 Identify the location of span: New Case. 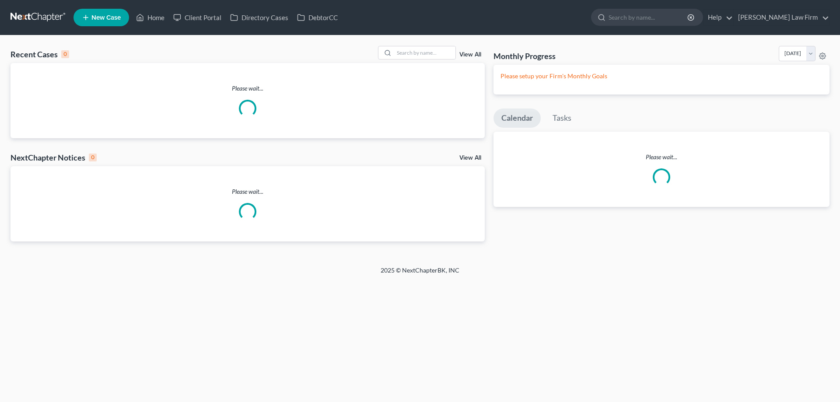
(106, 17).